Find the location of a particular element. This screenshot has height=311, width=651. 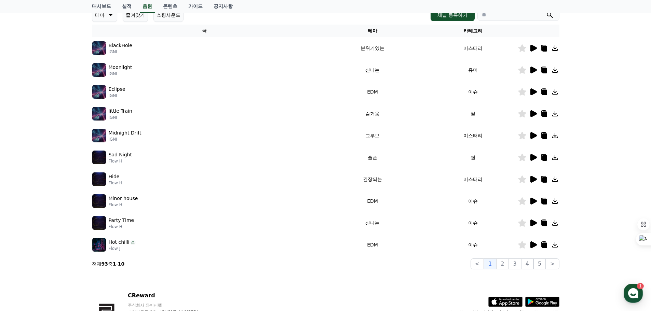

p: Flow J is located at coordinates (122, 249).